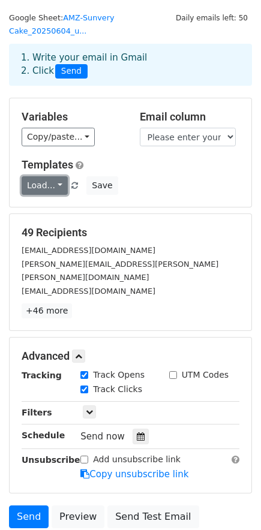  Describe the element at coordinates (118, 389) in the screenshot. I see `label: Track Clicks` at that location.